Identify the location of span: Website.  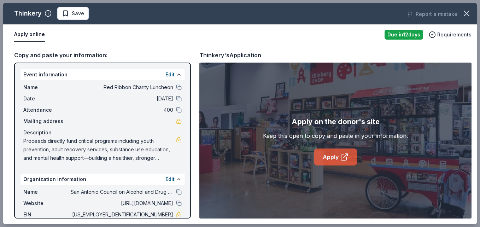
(47, 203).